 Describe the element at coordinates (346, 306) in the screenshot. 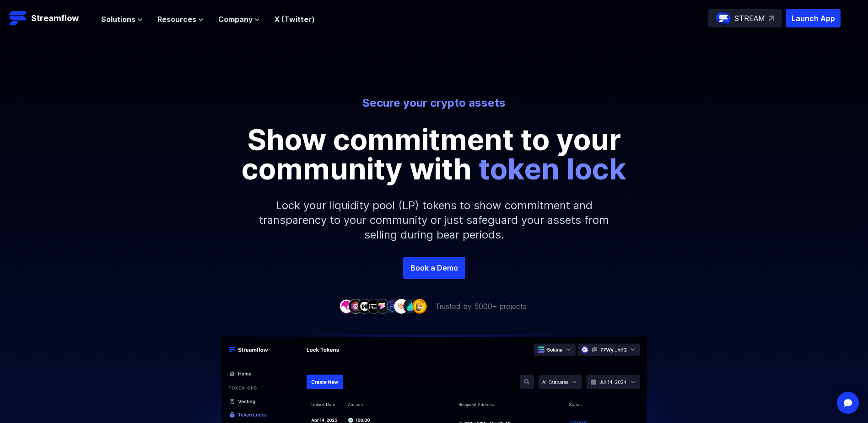

I see `img: company-1` at that location.